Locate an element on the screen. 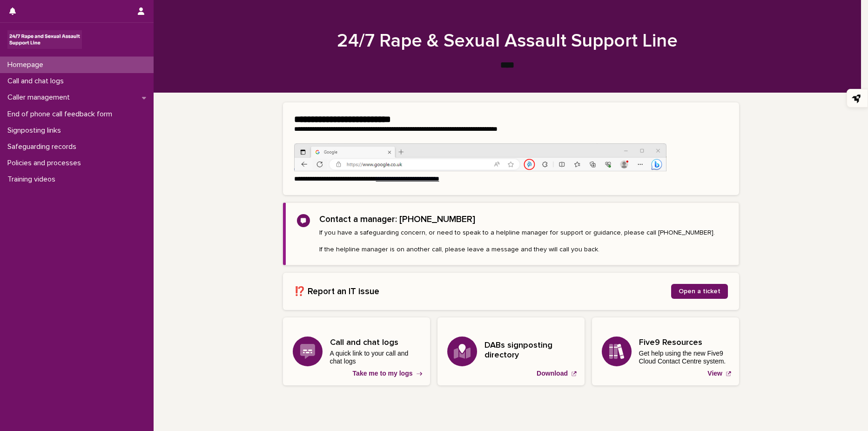 This screenshot has width=868, height=431. p: Take me to my logs is located at coordinates (382, 373).